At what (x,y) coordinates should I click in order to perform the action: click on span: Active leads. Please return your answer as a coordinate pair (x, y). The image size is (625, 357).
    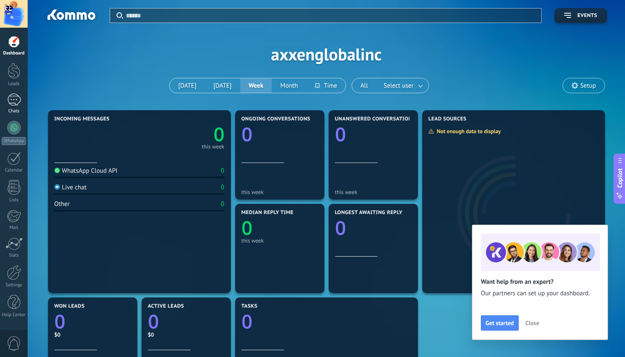
    Looking at the image, I should click on (166, 306).